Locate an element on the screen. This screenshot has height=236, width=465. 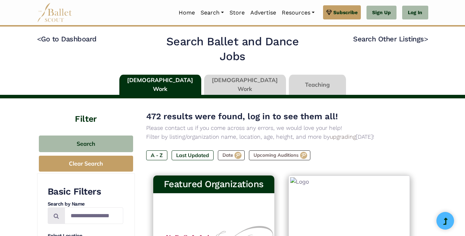
a: Home is located at coordinates (187, 13).